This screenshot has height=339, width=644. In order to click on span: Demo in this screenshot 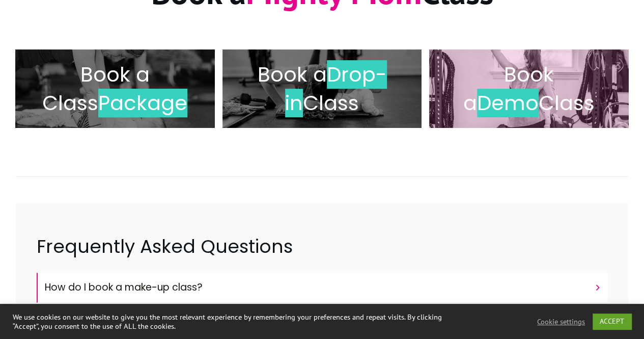, I will do `click(507, 103)`.